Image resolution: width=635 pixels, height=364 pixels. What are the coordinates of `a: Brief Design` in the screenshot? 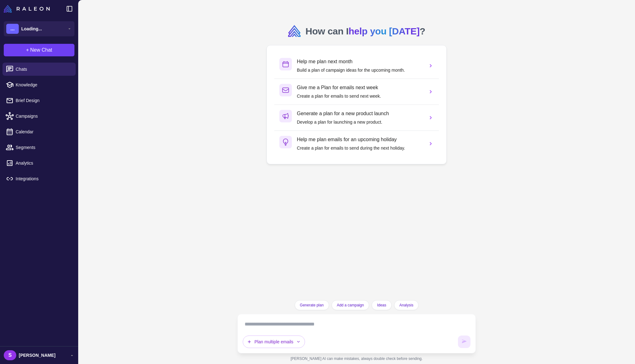 It's located at (39, 100).